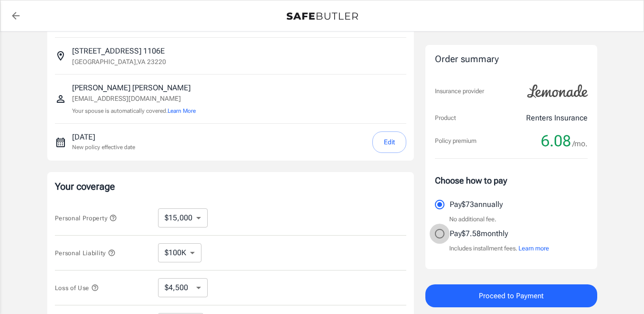  Describe the element at coordinates (557, 118) in the screenshot. I see `p: Renters Insurance` at that location.